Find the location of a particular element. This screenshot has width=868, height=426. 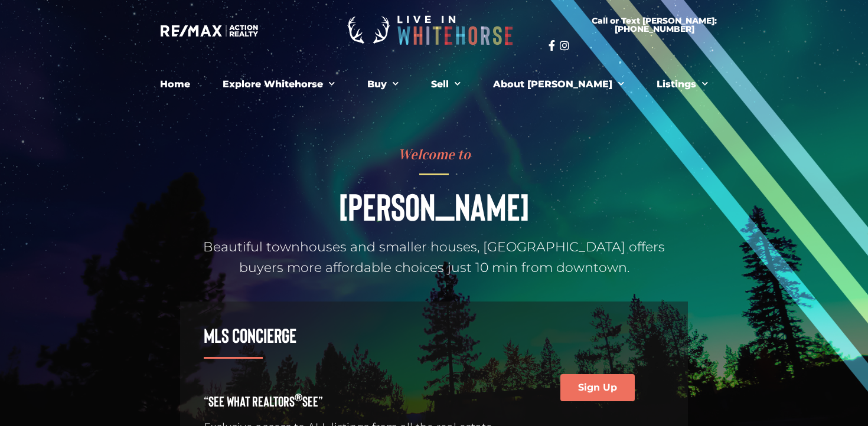

a: Home is located at coordinates (175, 85).